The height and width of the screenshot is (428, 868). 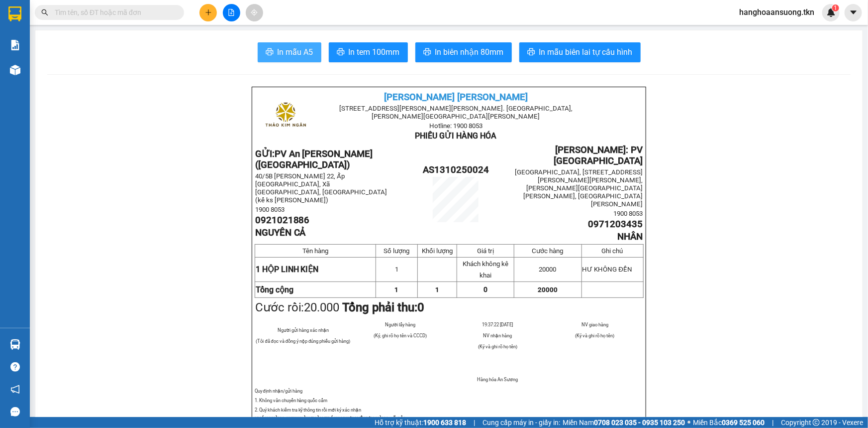 What do you see at coordinates (456, 135) in the screenshot?
I see `span: PHIẾU GỬI HÀNG HÓA` at bounding box center [456, 135].